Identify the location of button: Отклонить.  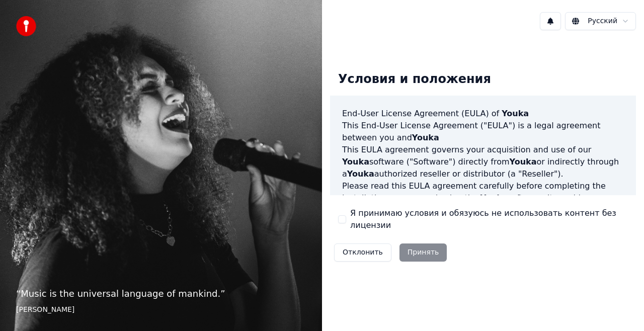
(363, 253).